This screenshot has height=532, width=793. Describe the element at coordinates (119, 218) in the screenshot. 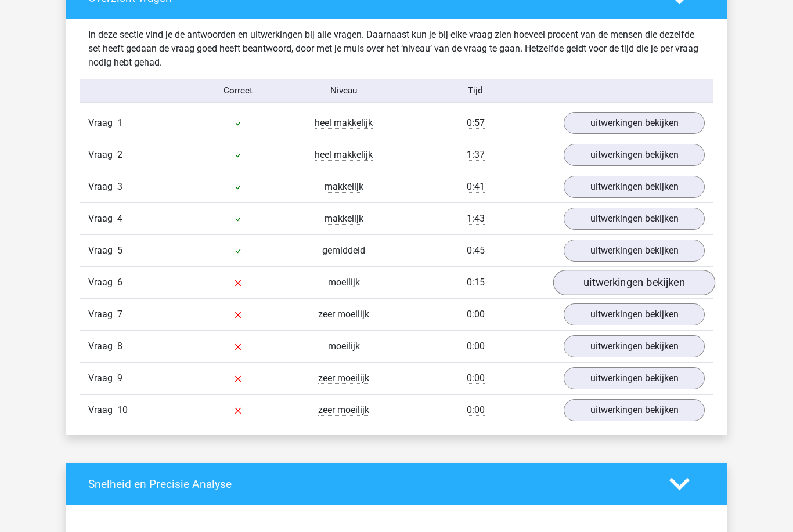

I see `span: 4` at that location.